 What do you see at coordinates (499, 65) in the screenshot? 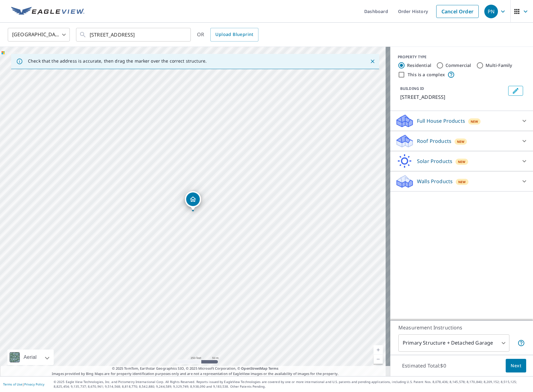
I see `label: Multi-Family` at bounding box center [499, 65].